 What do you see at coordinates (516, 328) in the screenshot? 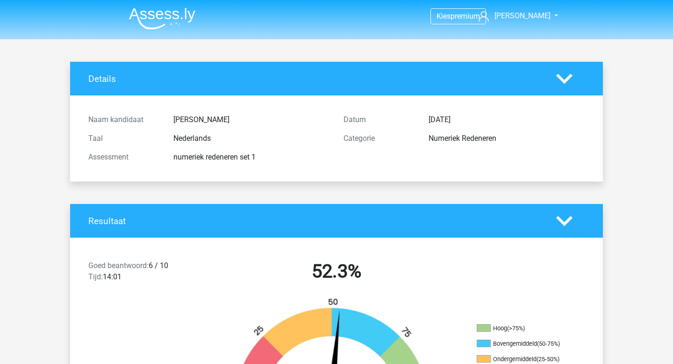
I see `div: (>75%)` at bounding box center [516, 328].